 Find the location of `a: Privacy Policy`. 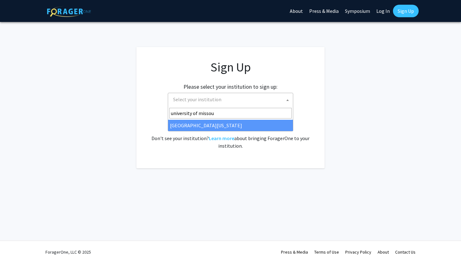

a: Privacy Policy is located at coordinates (358, 252).